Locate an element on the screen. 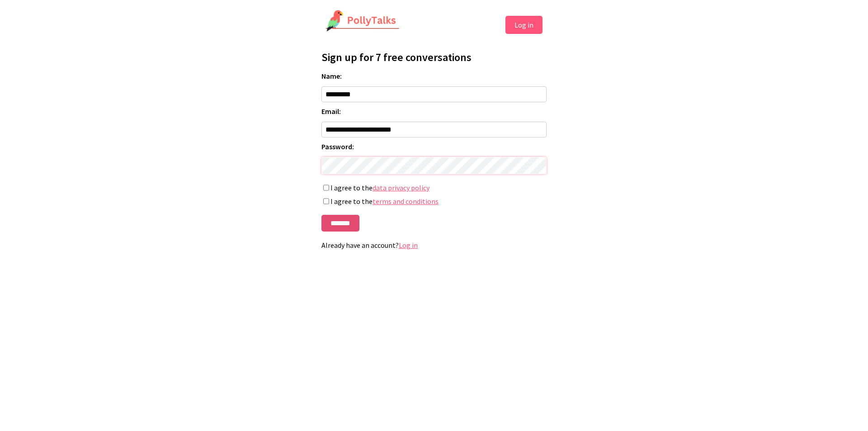  img: PollyTalks Logo is located at coordinates (363, 21).